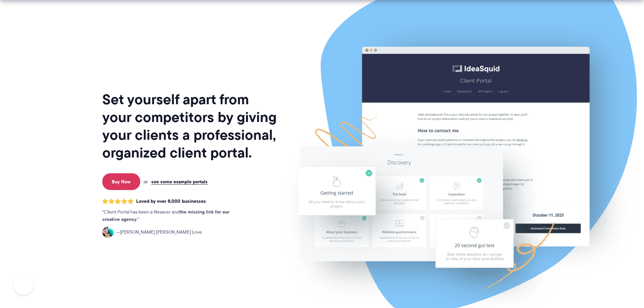 This screenshot has height=308, width=644. I want to click on strong: the missing link for our creative agency, so click(166, 215).